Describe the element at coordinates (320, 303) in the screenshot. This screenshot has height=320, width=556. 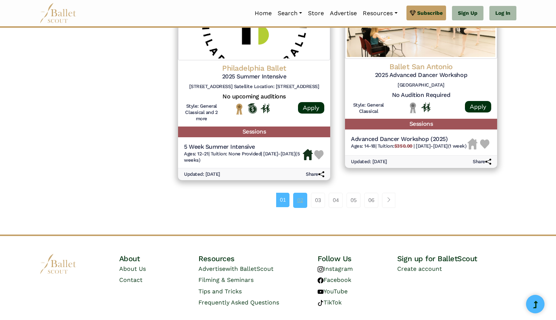
I see `img: tiktok logo` at that location.